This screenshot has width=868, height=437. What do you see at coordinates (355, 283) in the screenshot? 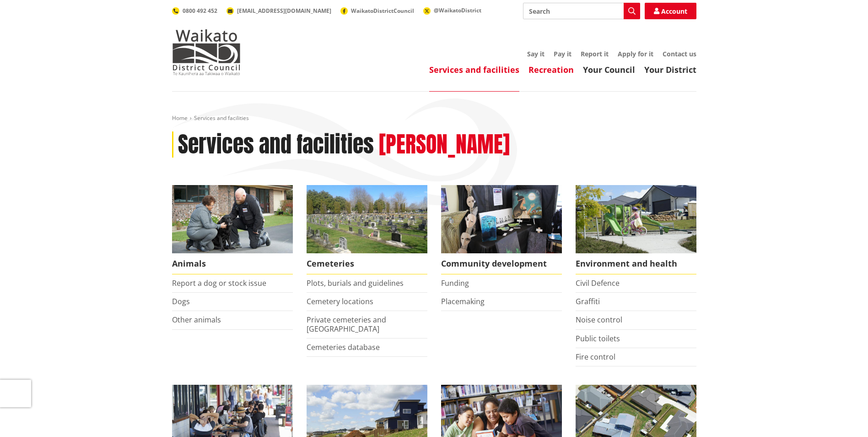
I see `a: Plots, burials and guidelines` at bounding box center [355, 283].